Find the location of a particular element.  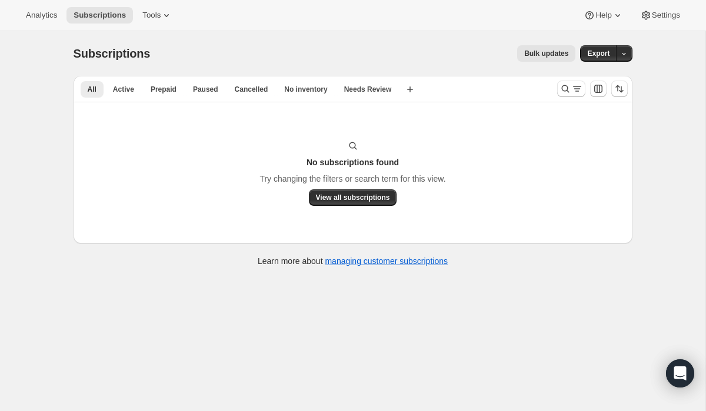

button: Tools is located at coordinates (157, 15).